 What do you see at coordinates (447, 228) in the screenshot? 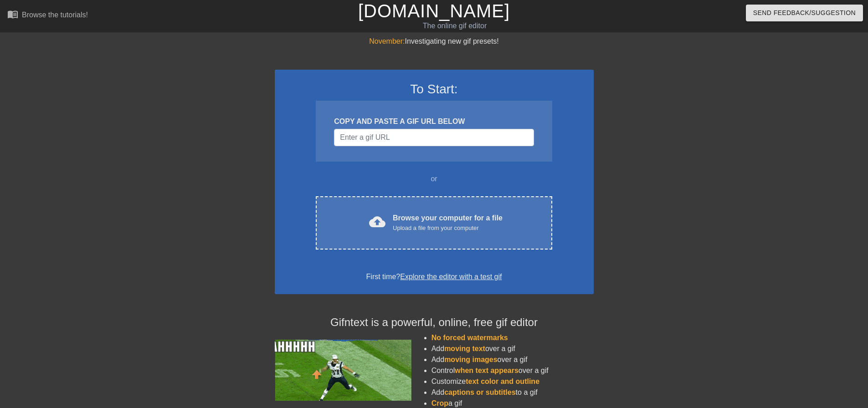
I see `div: Upload a file from your computer` at bounding box center [447, 228].